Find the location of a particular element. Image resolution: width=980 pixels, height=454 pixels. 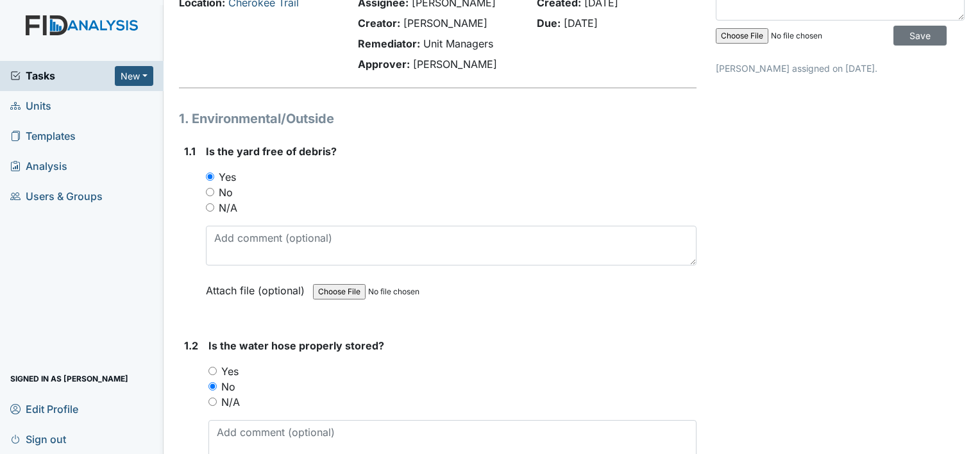

strong: Creator: is located at coordinates (379, 23).